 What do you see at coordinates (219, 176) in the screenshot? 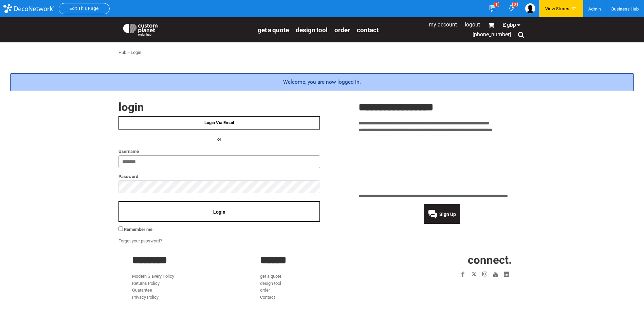
I see `label: Password` at bounding box center [219, 176].